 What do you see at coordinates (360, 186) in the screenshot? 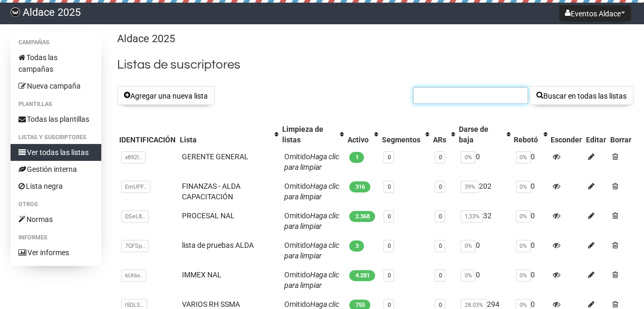
I see `font: 316` at bounding box center [360, 186].